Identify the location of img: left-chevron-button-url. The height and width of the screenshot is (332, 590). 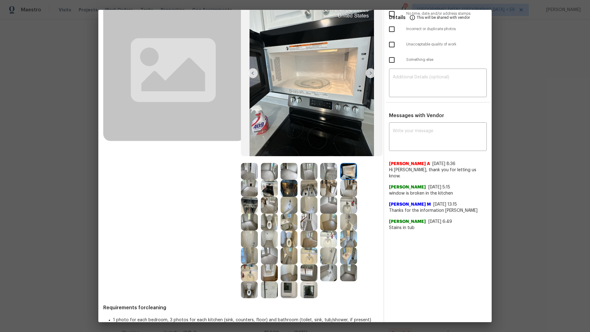
(253, 73).